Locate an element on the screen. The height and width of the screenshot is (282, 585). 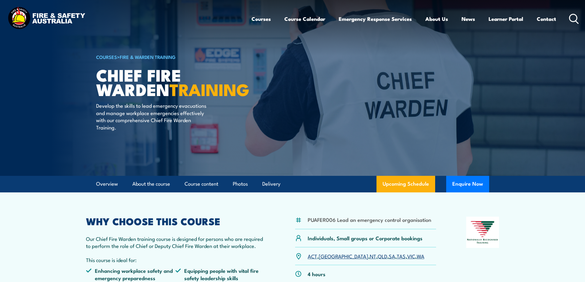
h2: WHY CHOOSE THIS COURSE is located at coordinates (176, 221).